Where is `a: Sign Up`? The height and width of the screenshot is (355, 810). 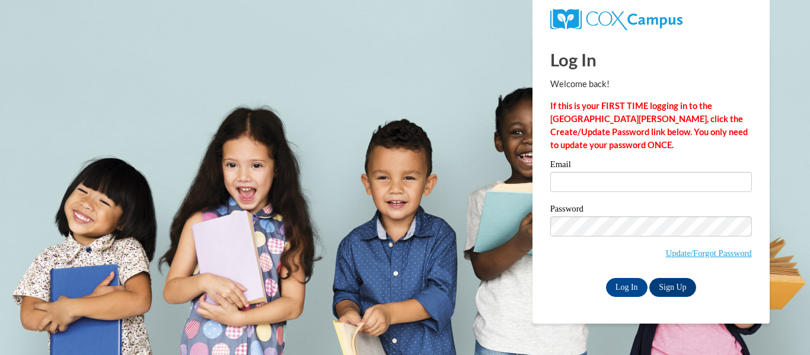 a: Sign Up is located at coordinates (673, 288).